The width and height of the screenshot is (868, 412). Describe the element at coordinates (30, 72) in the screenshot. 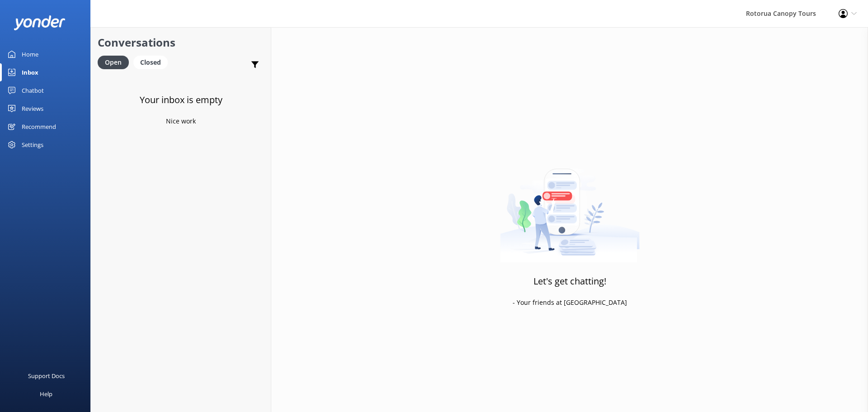

I see `div: Inbox` at that location.